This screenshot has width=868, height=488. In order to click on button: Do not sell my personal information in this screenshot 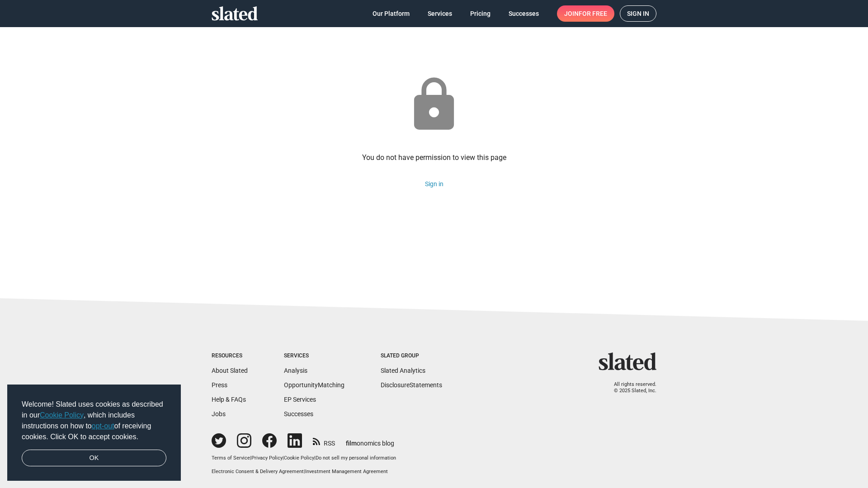, I will do `click(356, 458)`.